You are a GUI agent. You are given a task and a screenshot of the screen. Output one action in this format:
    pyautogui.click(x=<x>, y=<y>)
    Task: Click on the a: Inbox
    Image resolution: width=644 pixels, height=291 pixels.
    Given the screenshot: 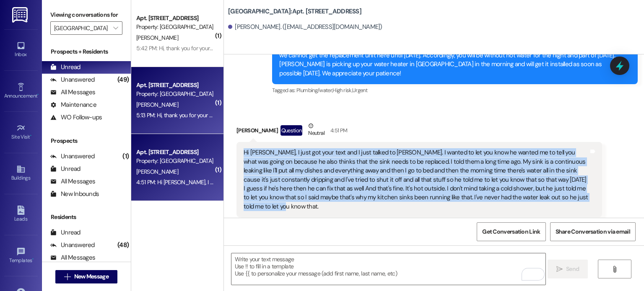 What is the action you would take?
    pyautogui.click(x=21, y=50)
    